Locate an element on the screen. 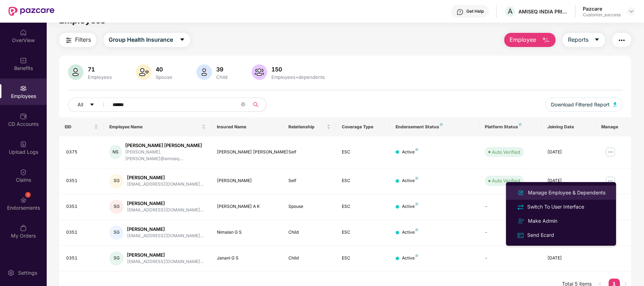 The image size is (644, 286). div: Settings is located at coordinates (27, 273).